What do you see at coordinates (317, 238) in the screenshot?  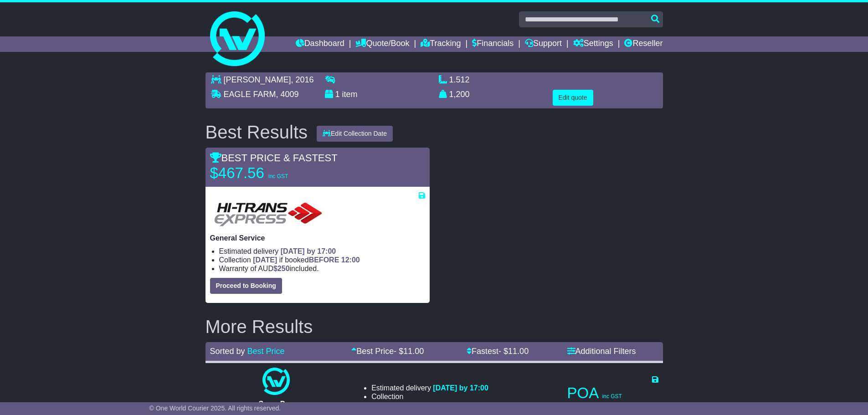 I see `p: General Service` at bounding box center [317, 238].